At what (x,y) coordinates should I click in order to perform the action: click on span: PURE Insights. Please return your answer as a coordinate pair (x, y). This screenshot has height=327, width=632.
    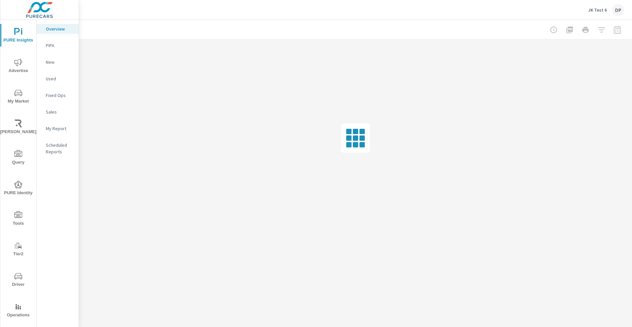
    Looking at the image, I should click on (18, 36).